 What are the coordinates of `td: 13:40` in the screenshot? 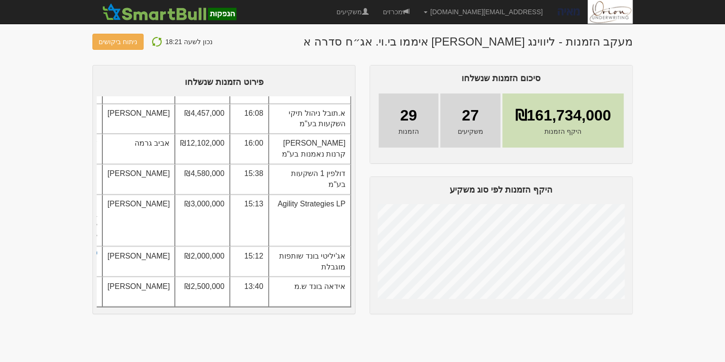 It's located at (249, 292).